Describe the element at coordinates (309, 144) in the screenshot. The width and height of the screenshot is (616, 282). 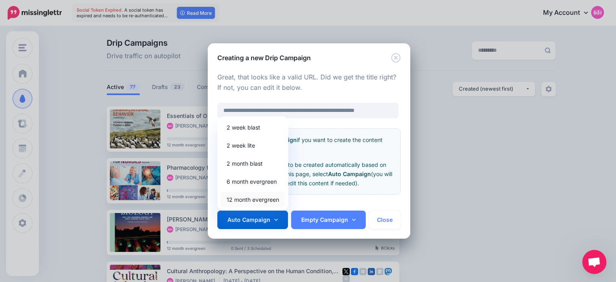
I see `p: Create an if you want to create the content yourself.` at that location.